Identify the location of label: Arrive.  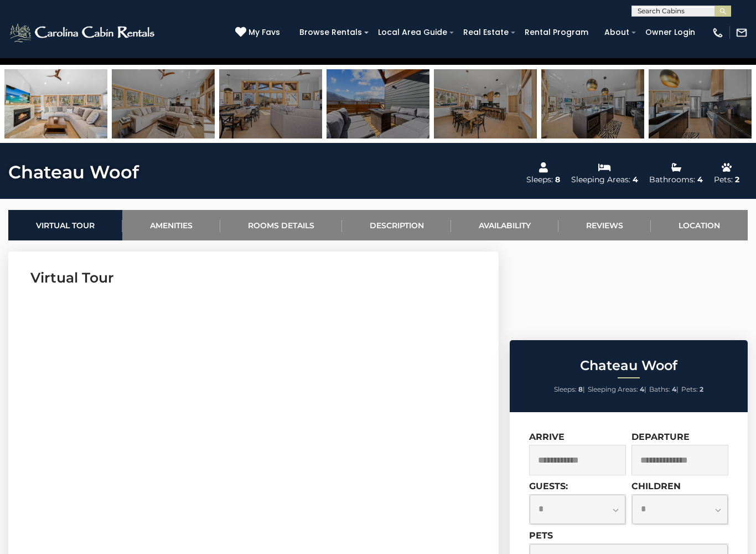
(547, 436).